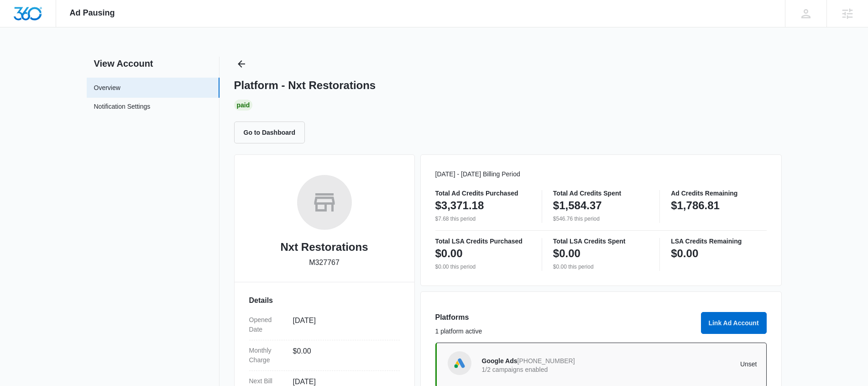 The width and height of the screenshot is (868, 386). What do you see at coordinates (243, 105) in the screenshot?
I see `div: Paid` at bounding box center [243, 105].